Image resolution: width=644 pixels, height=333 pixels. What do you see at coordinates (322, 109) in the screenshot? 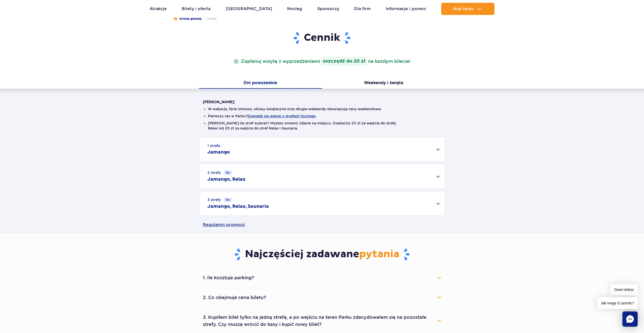
I see `li: W wakacje, ferie zimowe, okresy świąteczne oraz długie weekendy obowiązują ceny weekendowe.` at bounding box center [322, 109].